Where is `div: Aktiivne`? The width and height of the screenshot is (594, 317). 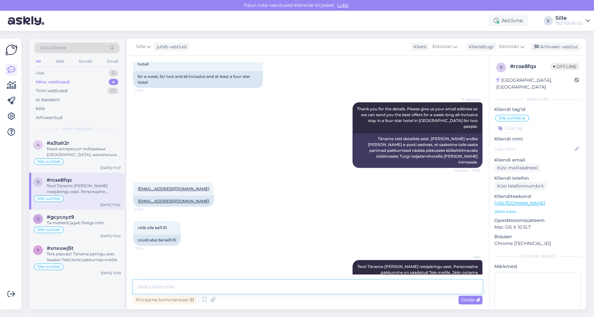
div: Aktiivne is located at coordinates (508, 21).